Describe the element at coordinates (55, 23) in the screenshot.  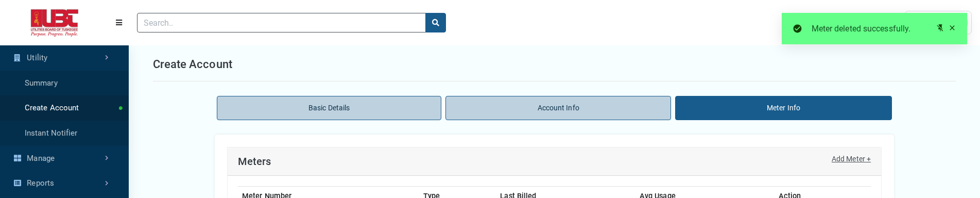
I see `img: ALTSK Logo` at that location.